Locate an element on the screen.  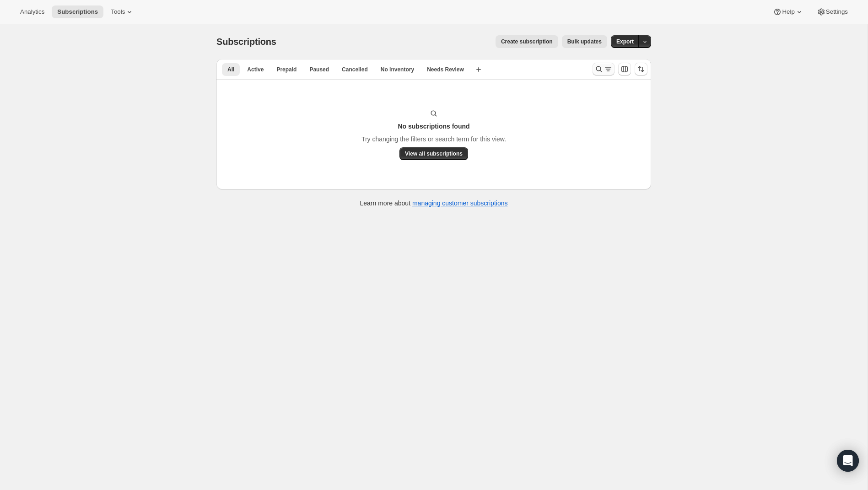
span: Paused is located at coordinates (319, 70).